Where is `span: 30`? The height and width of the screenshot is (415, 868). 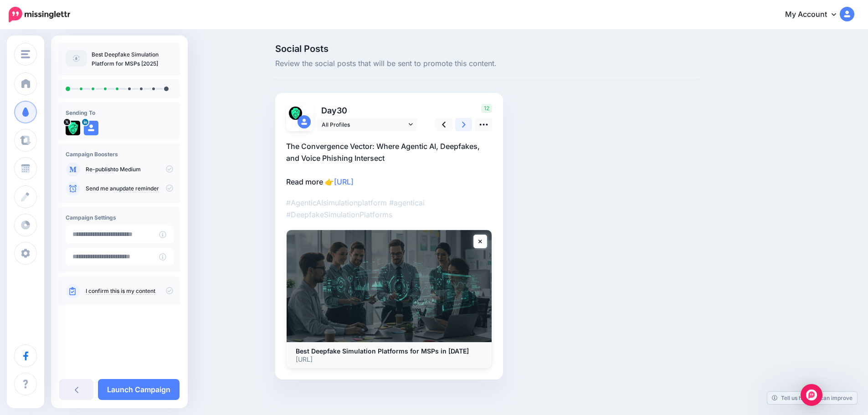 span: 30 is located at coordinates (342, 110).